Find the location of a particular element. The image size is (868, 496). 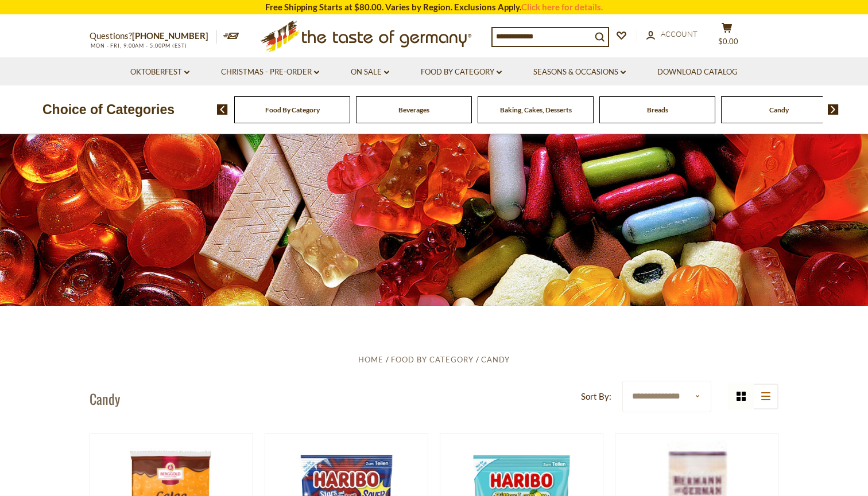

span: Account is located at coordinates (679, 34).